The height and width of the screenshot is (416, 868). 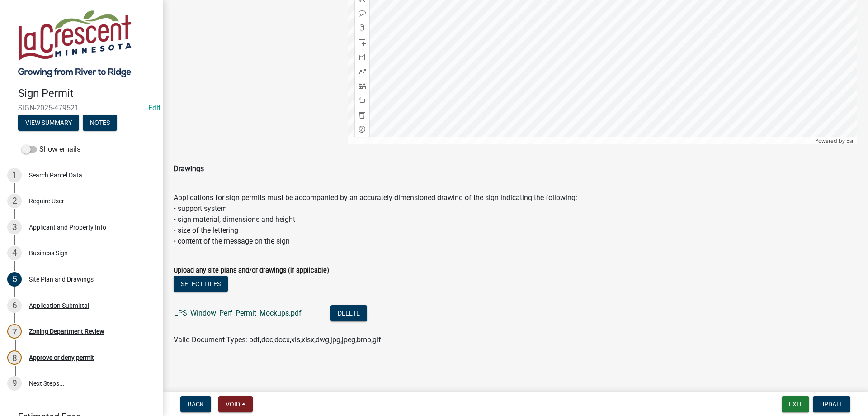 I want to click on button: Notes, so click(x=100, y=123).